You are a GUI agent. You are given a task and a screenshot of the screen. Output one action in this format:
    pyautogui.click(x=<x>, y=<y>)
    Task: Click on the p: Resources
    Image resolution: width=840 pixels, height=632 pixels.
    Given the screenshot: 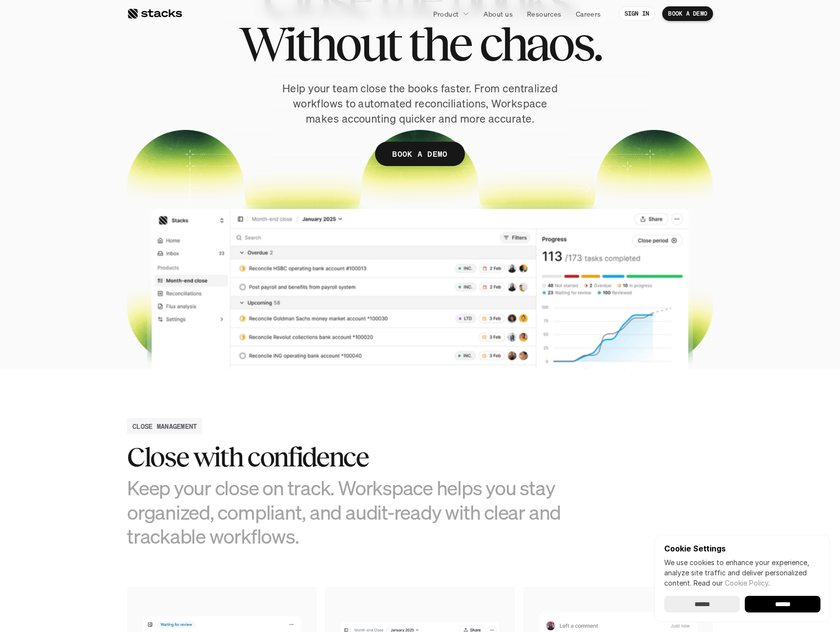 What is the action you would take?
    pyautogui.click(x=544, y=13)
    